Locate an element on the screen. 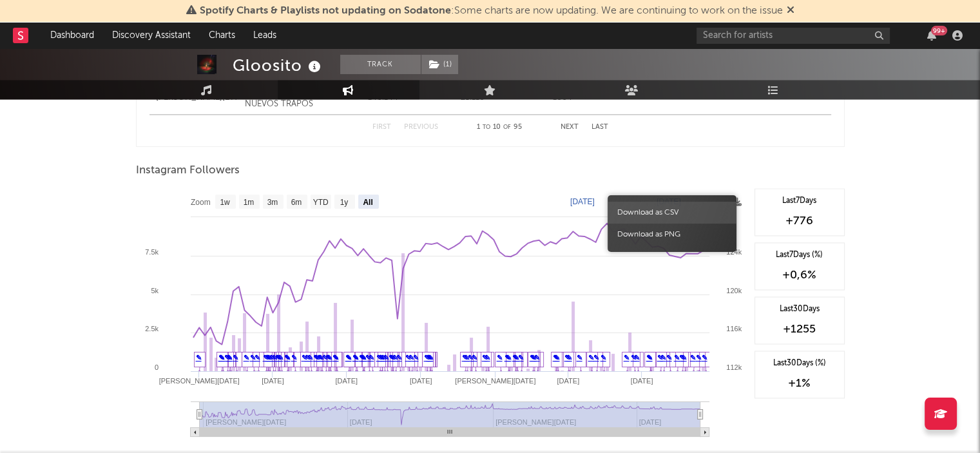 Image resolution: width=980 pixels, height=453 pixels. span: Download as PNG is located at coordinates (672, 235).